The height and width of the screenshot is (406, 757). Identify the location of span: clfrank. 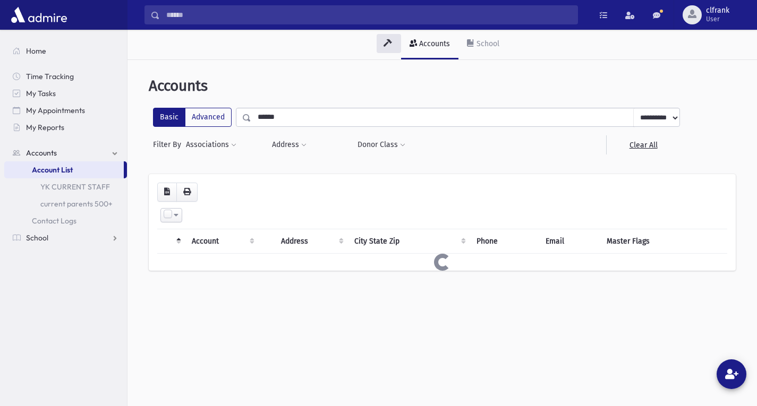
(717, 11).